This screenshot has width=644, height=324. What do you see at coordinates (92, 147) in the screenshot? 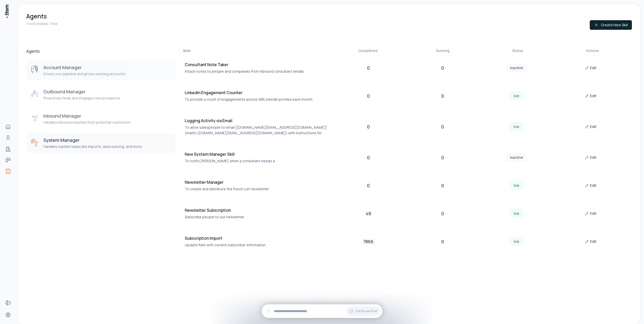
I see `p: Handles system tasks like imports, data syncing, and more` at bounding box center [92, 147].